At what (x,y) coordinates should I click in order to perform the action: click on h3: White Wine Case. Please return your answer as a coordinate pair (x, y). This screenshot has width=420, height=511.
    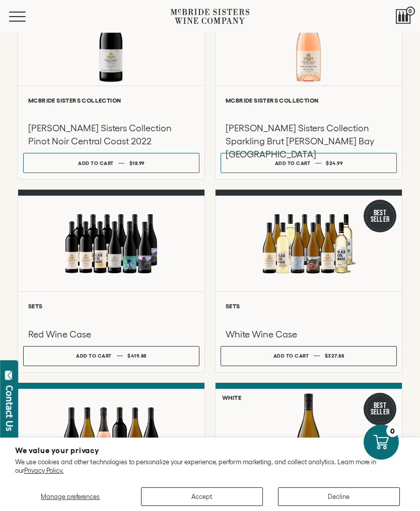
    Looking at the image, I should click on (308, 334).